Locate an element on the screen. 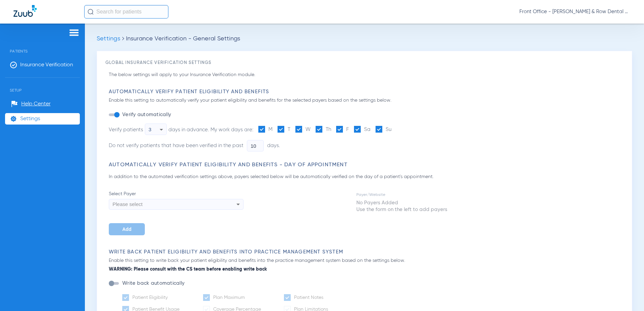 The image size is (644, 311). b: WARNING: Please consult with the CS team before enabling write back is located at coordinates (366, 269).